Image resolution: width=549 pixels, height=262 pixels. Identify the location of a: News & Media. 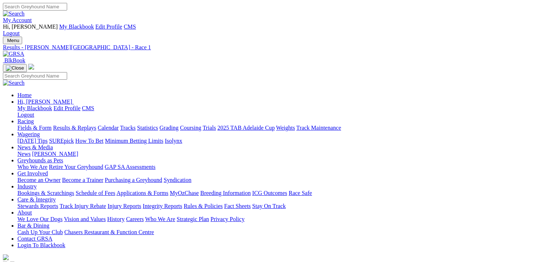
(35, 147).